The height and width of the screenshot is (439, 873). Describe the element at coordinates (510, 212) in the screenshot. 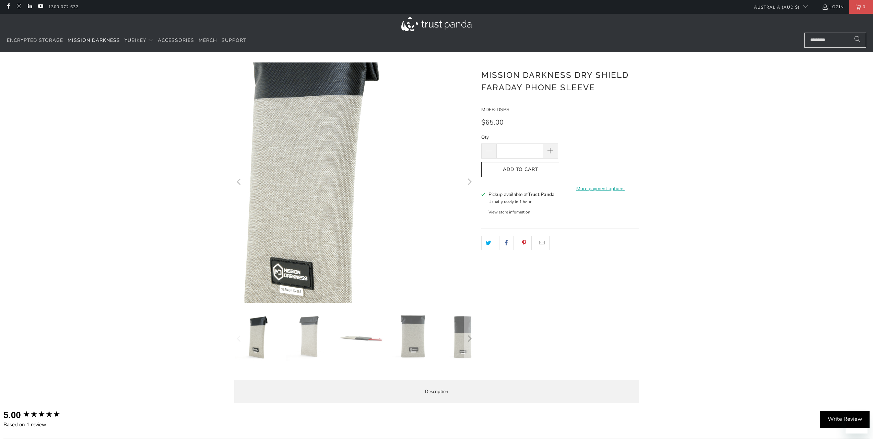

I see `button: View store information` at that location.